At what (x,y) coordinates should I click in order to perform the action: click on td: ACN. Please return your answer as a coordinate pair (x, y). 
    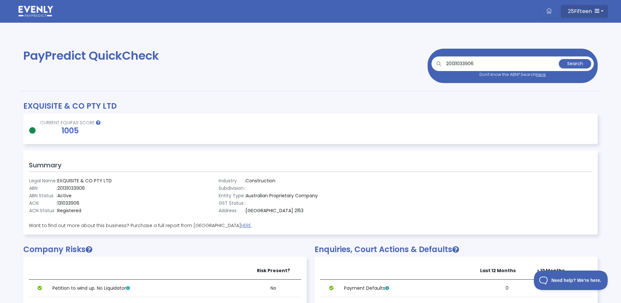
    Looking at the image, I should click on (42, 203).